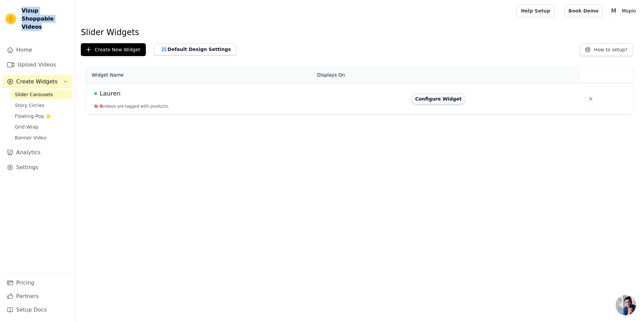 The height and width of the screenshot is (322, 644). I want to click on a: Pricing, so click(37, 282).